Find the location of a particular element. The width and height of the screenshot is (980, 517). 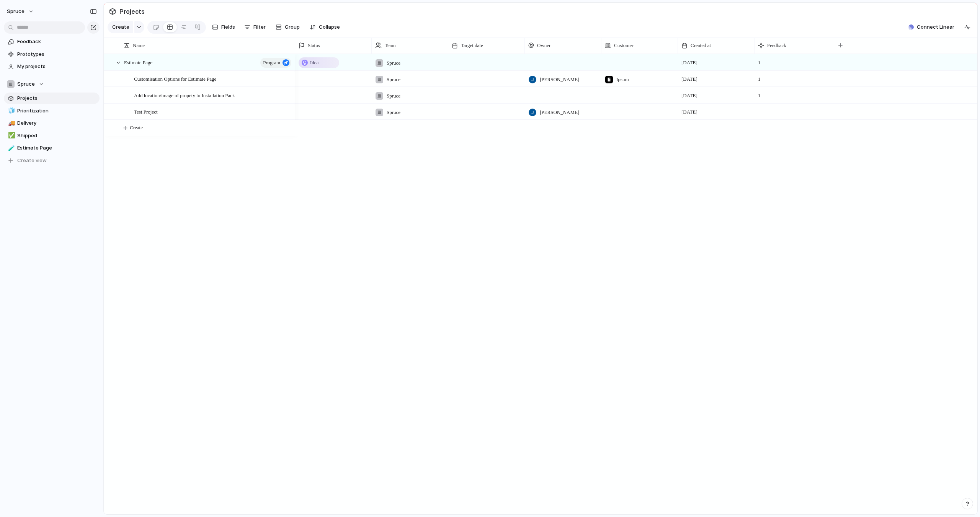

button: Create is located at coordinates (120, 27).